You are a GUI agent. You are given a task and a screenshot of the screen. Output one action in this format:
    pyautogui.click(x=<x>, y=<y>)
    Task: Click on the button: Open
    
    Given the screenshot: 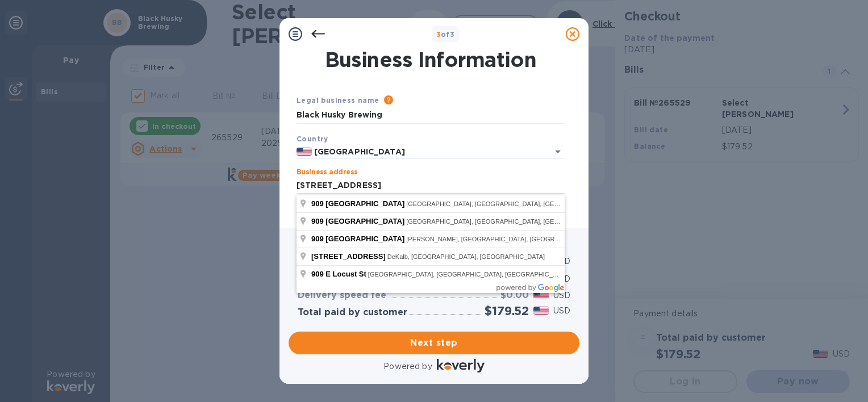 What is the action you would take?
    pyautogui.click(x=558, y=152)
    